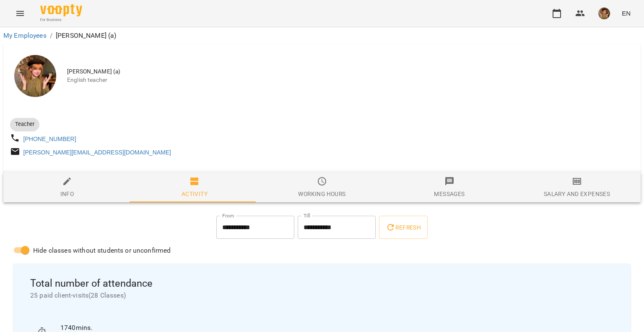 Image resolution: width=644 pixels, height=332 pixels. Describe the element at coordinates (194, 194) in the screenshot. I see `div: Activity` at that location.